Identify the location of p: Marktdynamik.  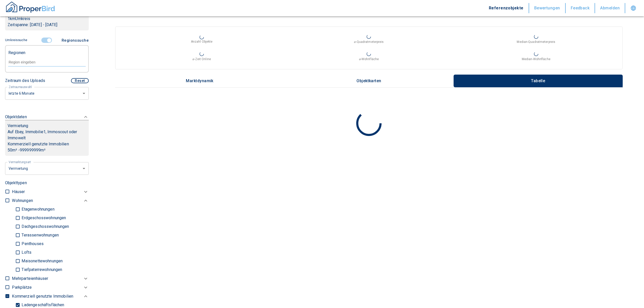
(200, 81).